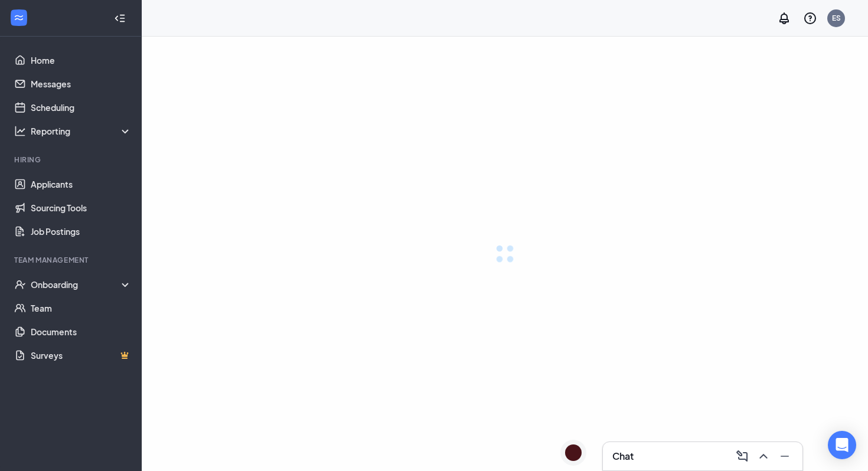  What do you see at coordinates (19, 18) in the screenshot?
I see `svg: WorkstreamLogo` at bounding box center [19, 18].